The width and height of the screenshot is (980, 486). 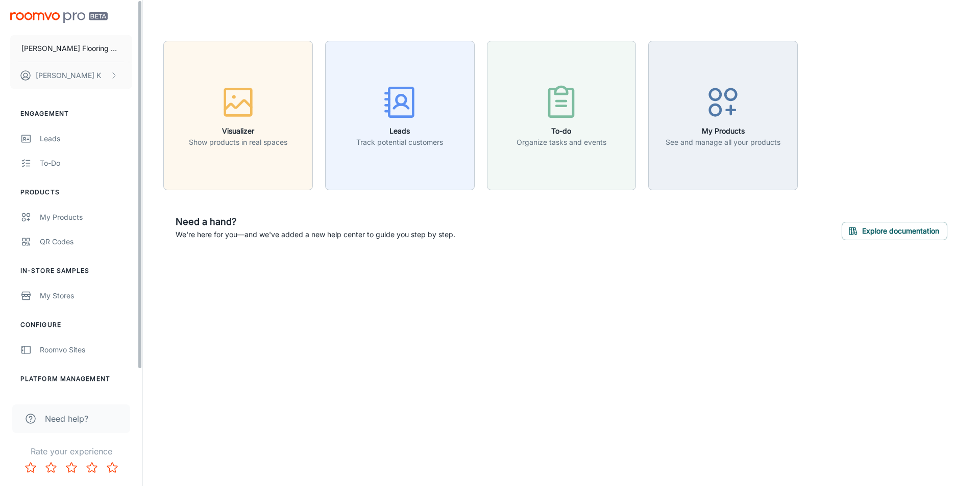 What do you see at coordinates (722, 115) in the screenshot?
I see `button: My ProductsSee and manage all your products` at bounding box center [722, 115].